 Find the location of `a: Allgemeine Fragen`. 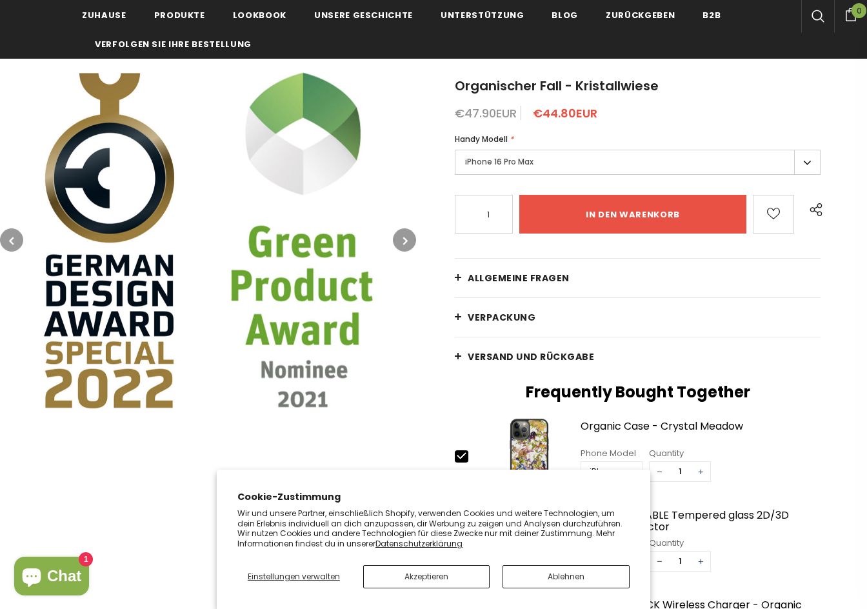

a: Allgemeine Fragen is located at coordinates (637, 278).